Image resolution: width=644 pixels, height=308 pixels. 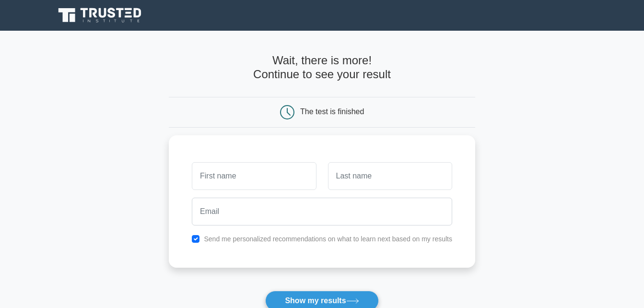 What do you see at coordinates (322, 68) in the screenshot?
I see `h4: Wait, there is more! Continue to see your result` at bounding box center [322, 68].